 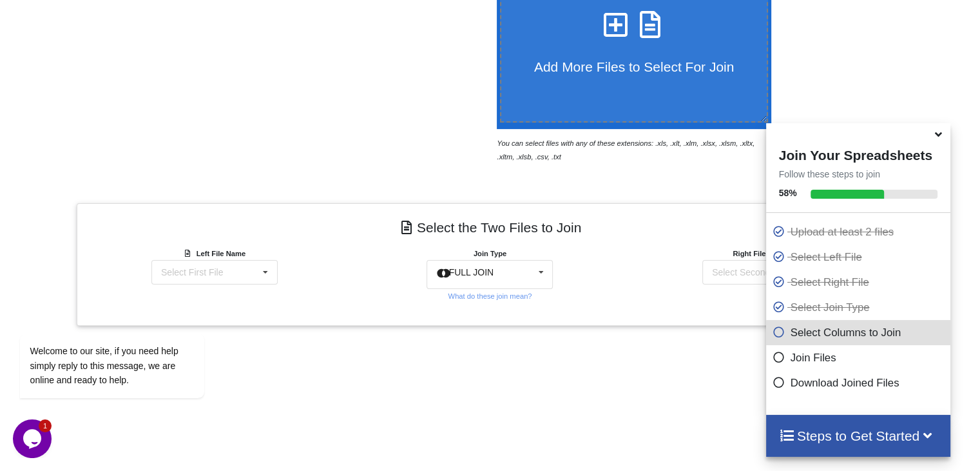 What do you see at coordinates (749, 272) in the screenshot?
I see `div: Select Second File` at bounding box center [749, 272].